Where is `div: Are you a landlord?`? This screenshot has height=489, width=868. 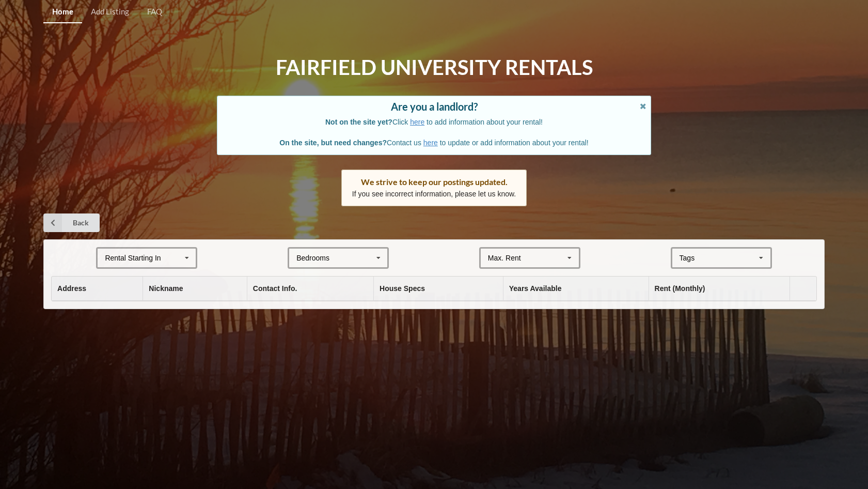
div: Are you a landlord? is located at coordinates (434, 107).